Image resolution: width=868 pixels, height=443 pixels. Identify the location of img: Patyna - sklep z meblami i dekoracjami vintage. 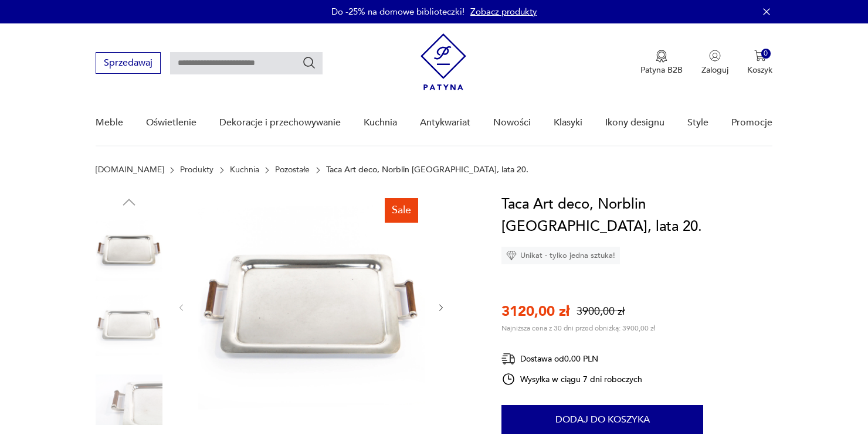
(443, 61).